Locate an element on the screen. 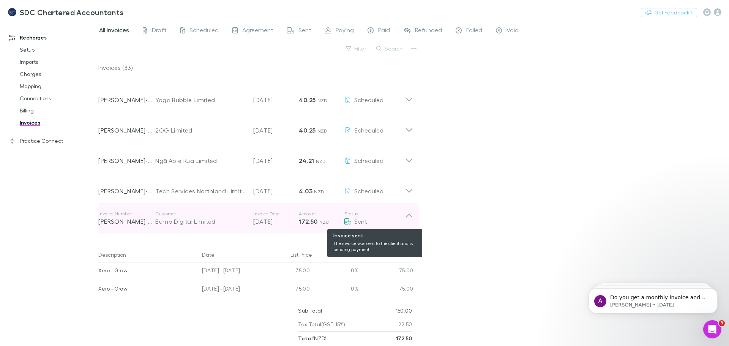 This screenshot has width=729, height=346. p: Amount is located at coordinates (322, 214).